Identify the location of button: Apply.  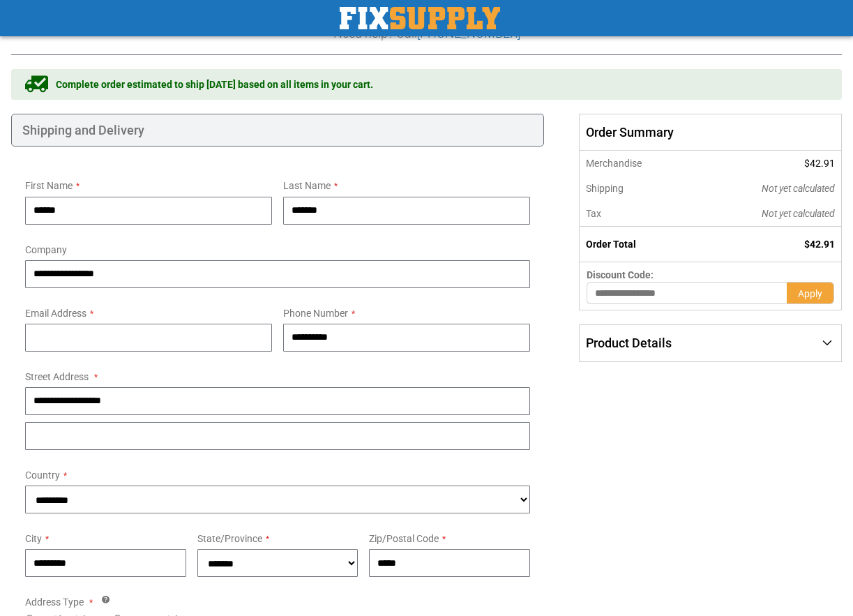
(810, 293).